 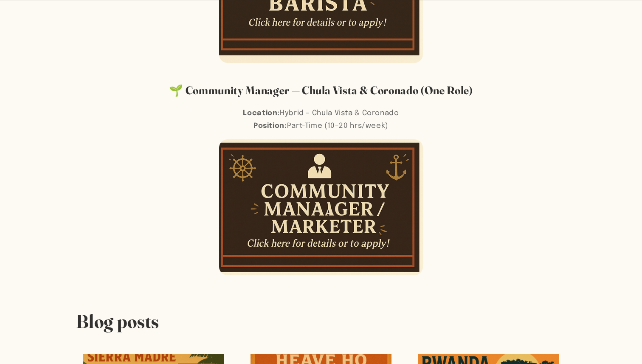 I want to click on strong: Location:, so click(x=261, y=113).